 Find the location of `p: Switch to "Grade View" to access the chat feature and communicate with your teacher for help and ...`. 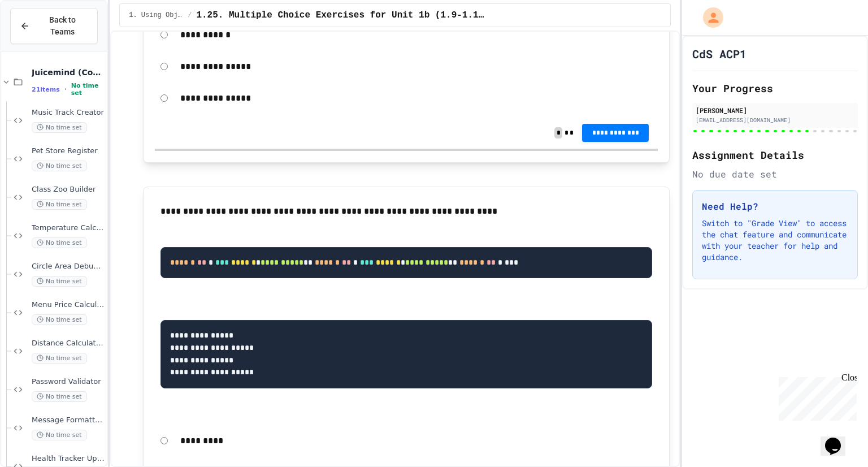

p: Switch to "Grade View" to access the chat feature and communicate with your teacher for help and ... is located at coordinates (775, 240).